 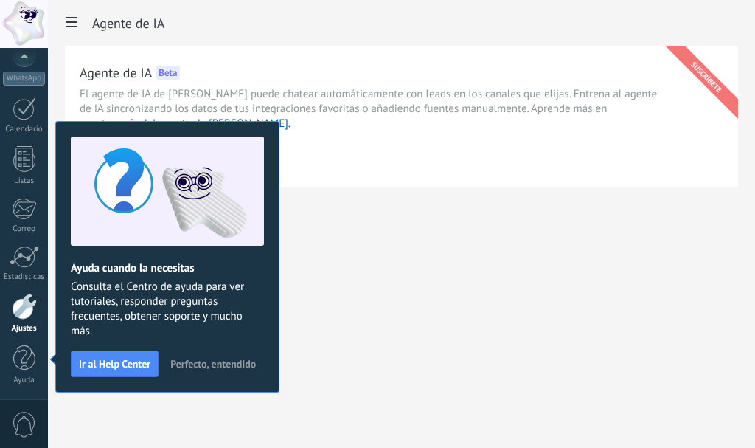 What do you see at coordinates (167, 309) in the screenshot?
I see `span: Consulta el Centro de ayuda para ver tutoriales, responder preguntas frecuentes, obtener soporte ...` at bounding box center [167, 309].